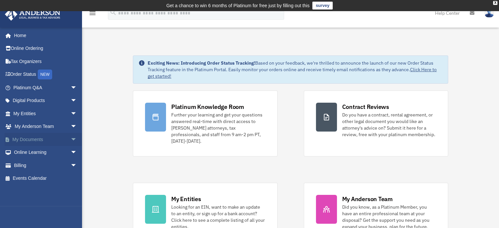 The height and width of the screenshot is (228, 499). Describe the element at coordinates (46, 179) in the screenshot. I see `a: Events Calendar` at that location.